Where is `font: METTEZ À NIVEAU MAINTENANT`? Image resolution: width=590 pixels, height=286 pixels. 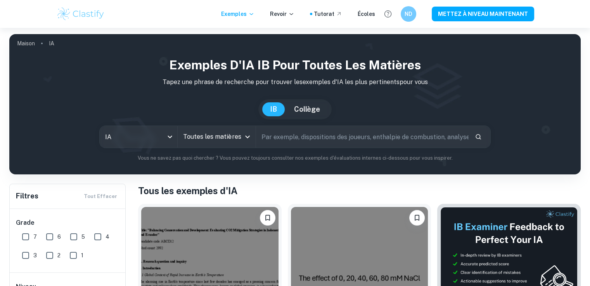 font: METTEZ À NIVEAU MAINTENANT is located at coordinates (483, 14).